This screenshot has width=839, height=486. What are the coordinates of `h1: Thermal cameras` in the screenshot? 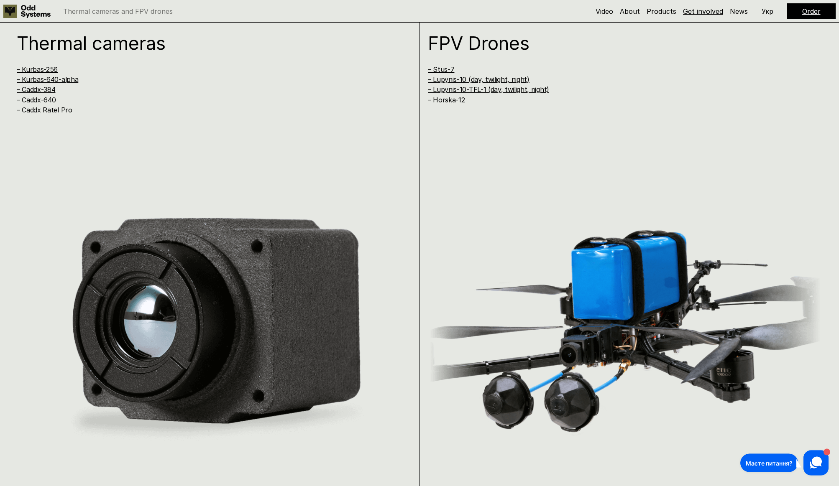 It's located at (202, 43).